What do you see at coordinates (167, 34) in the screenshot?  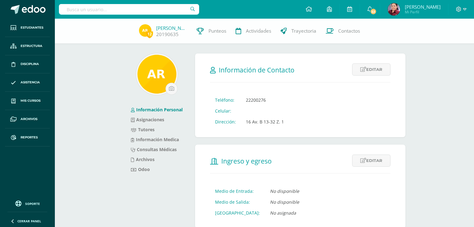 I see `a: 20190635` at bounding box center [167, 34].